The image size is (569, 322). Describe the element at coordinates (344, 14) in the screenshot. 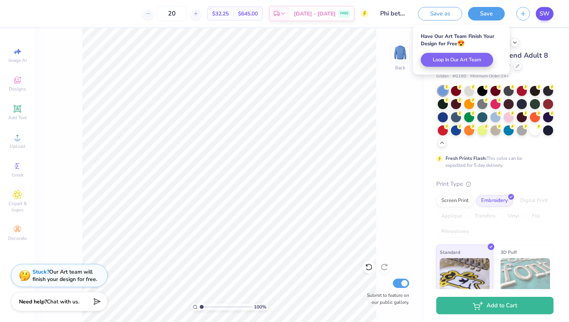

I see `span: FREE` at that location.